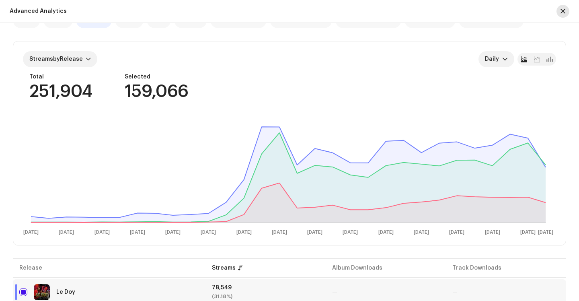  What do you see at coordinates (505, 59) in the screenshot?
I see `div: dropdown trigger` at bounding box center [505, 59].